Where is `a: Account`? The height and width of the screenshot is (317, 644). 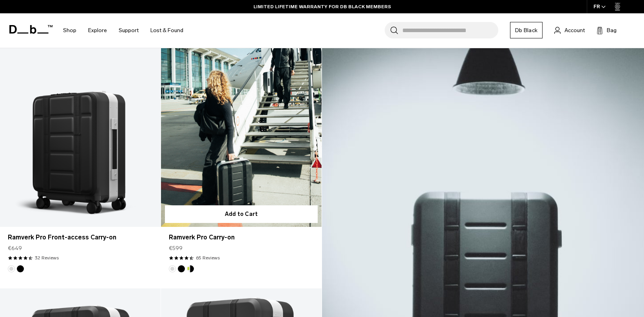 a: Account is located at coordinates (570, 30).